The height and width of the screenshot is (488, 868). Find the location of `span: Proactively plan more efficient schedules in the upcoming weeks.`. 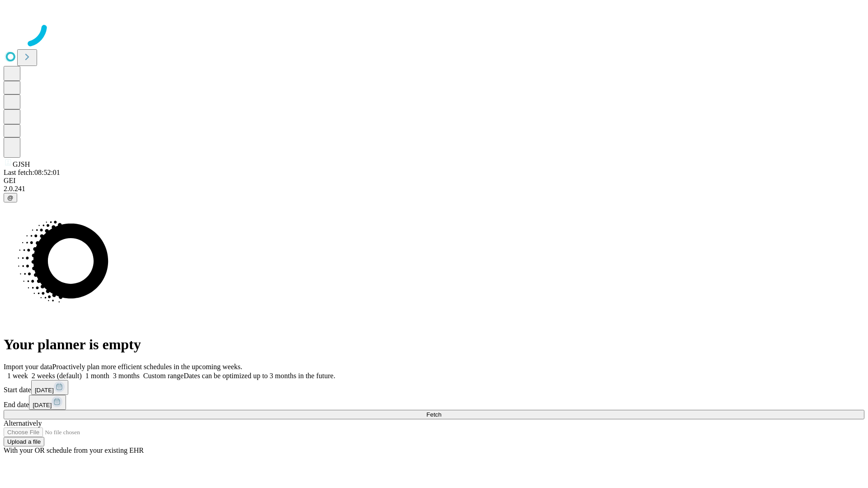

span: Proactively plan more efficient schedules in the upcoming weeks. is located at coordinates (147, 366).